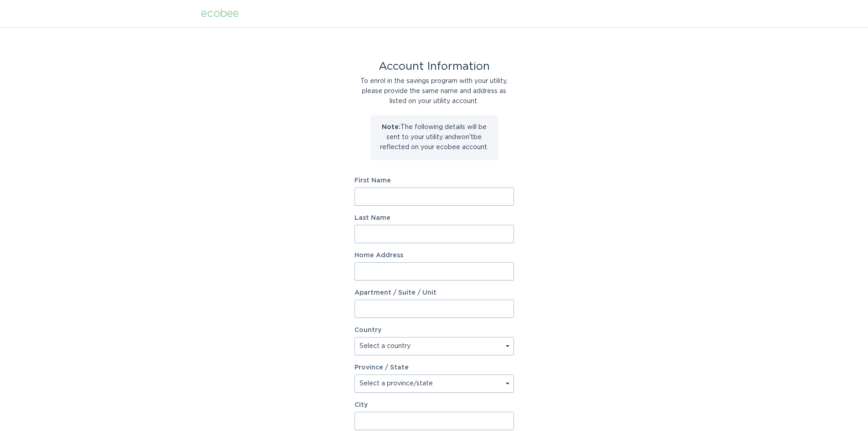 The image size is (868, 431). Describe the element at coordinates (434, 293) in the screenshot. I see `label: Apartment / Suite / Unit` at that location.